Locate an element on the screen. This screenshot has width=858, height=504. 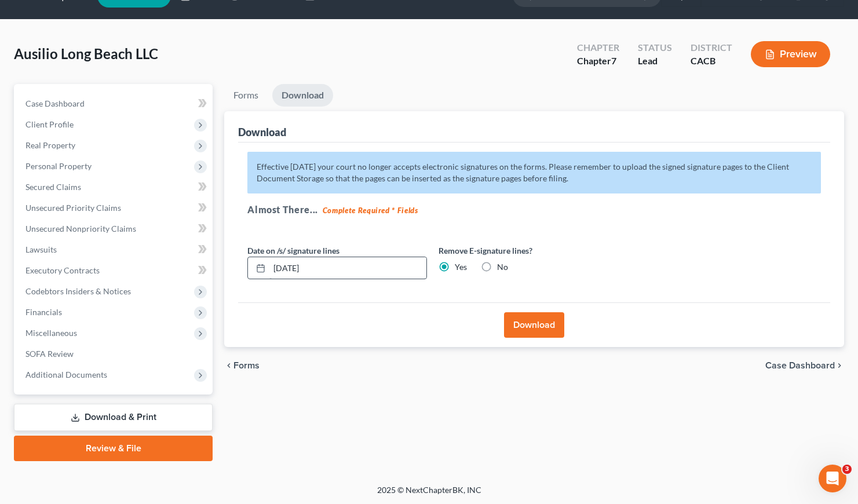
a: Secured Claims is located at coordinates (114, 187).